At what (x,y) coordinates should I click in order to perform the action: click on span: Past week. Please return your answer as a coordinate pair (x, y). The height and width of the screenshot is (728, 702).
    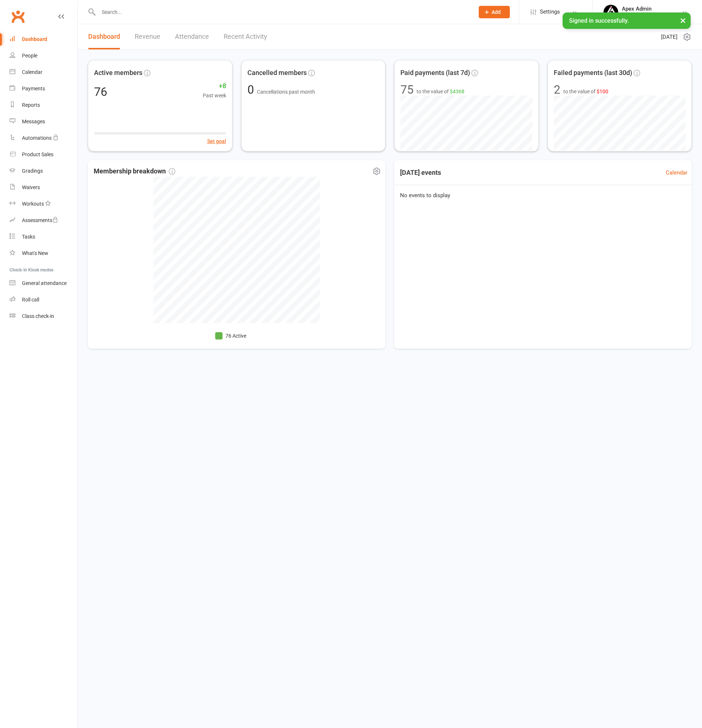
    Looking at the image, I should click on (214, 96).